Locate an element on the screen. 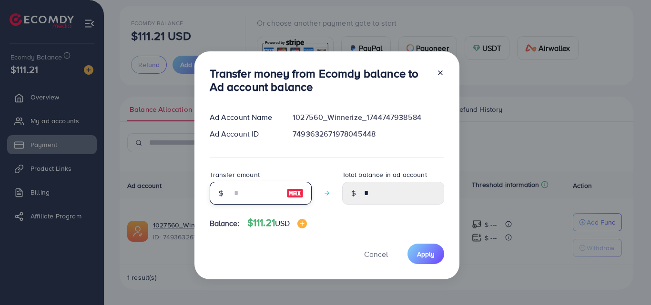 Image resolution: width=651 pixels, height=305 pixels. div: 7493632671978045448 is located at coordinates (368, 134).